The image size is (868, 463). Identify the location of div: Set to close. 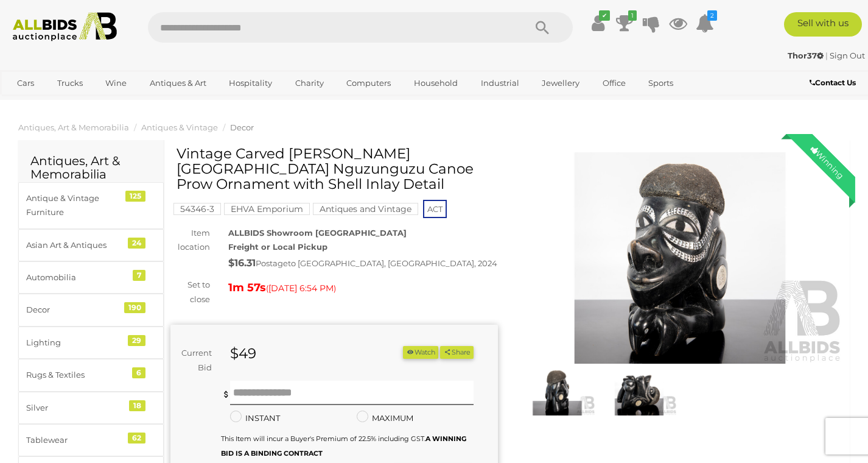
(190, 292).